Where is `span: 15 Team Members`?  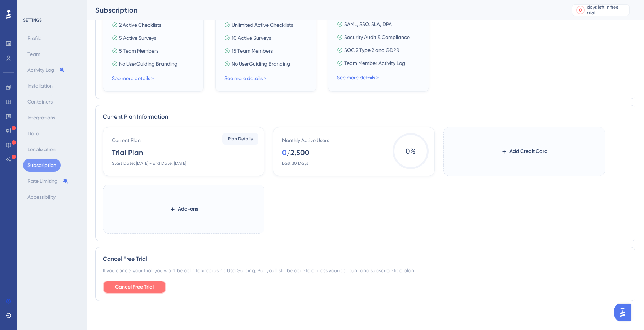
span: 15 Team Members is located at coordinates (252, 51).